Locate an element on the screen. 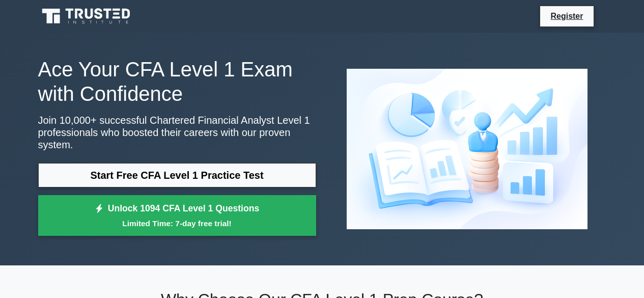 This screenshot has width=644, height=298. img: Chartered Financial Analyst Level 1 Preview is located at coordinates (467, 148).